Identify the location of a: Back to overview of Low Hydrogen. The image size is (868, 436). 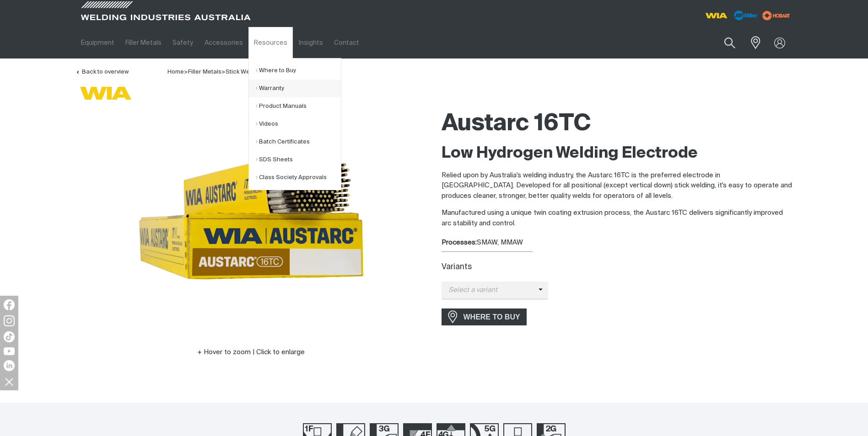
(102, 72).